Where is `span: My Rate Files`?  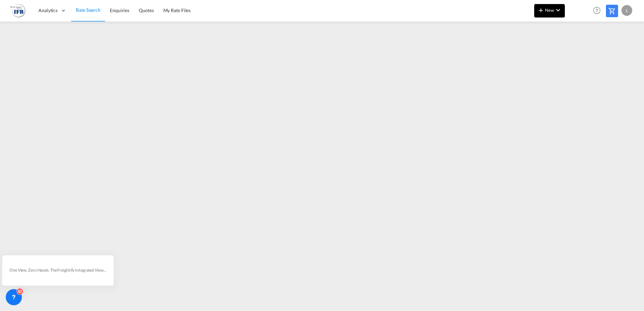
span: My Rate Files is located at coordinates (178, 10).